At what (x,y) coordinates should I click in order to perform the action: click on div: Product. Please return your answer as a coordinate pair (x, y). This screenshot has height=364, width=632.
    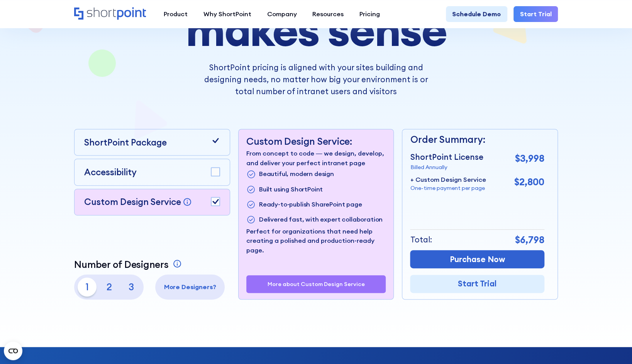
    Looking at the image, I should click on (176, 14).